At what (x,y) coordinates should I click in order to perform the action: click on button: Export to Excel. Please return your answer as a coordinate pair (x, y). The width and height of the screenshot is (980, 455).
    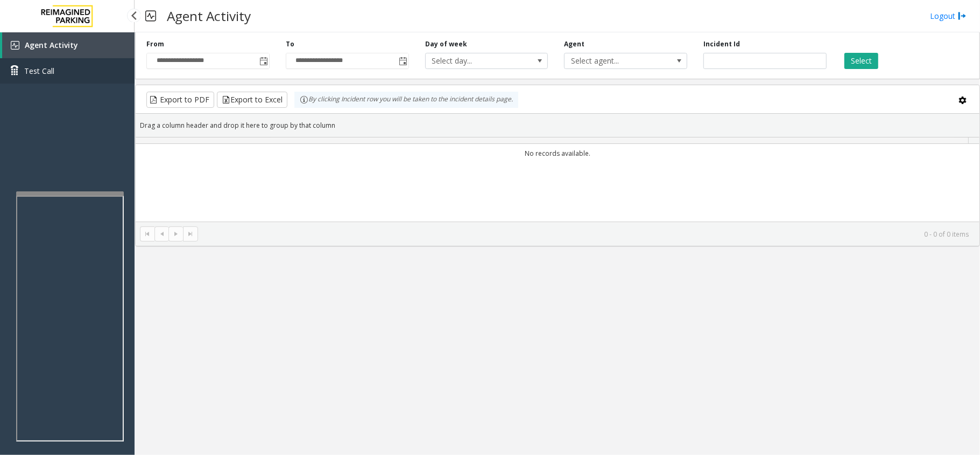
    Looking at the image, I should click on (252, 100).